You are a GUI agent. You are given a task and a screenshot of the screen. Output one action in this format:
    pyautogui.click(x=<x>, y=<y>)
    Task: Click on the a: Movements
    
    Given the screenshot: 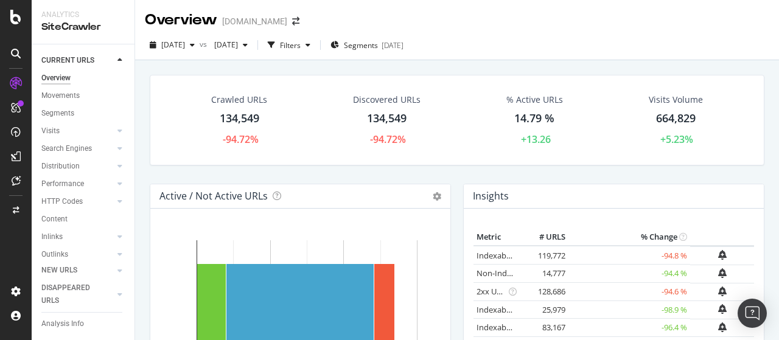 What is the action you would take?
    pyautogui.click(x=83, y=96)
    